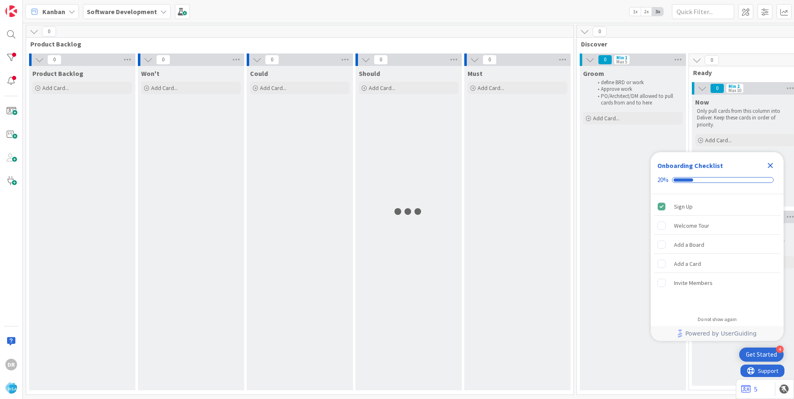 This screenshot has width=794, height=399. What do you see at coordinates (689, 245) in the screenshot?
I see `div: Add a Board` at bounding box center [689, 245].